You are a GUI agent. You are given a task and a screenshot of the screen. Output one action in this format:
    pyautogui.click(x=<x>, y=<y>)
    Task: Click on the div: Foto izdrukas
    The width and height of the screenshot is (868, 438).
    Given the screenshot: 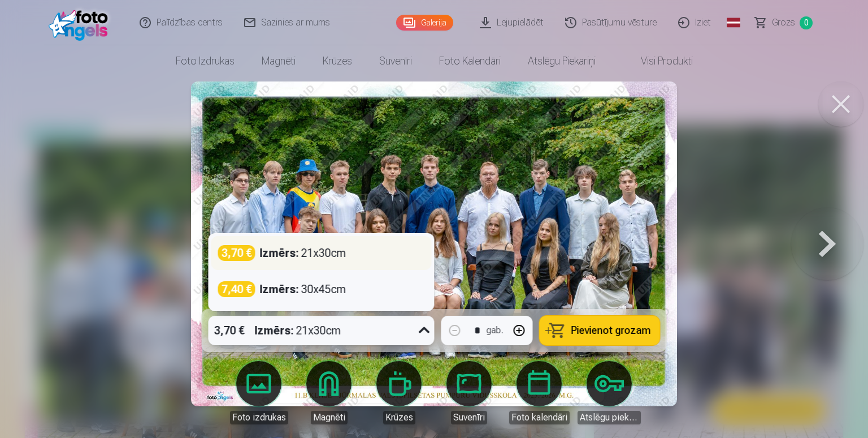 What is the action you would take?
    pyautogui.click(x=259, y=418)
    